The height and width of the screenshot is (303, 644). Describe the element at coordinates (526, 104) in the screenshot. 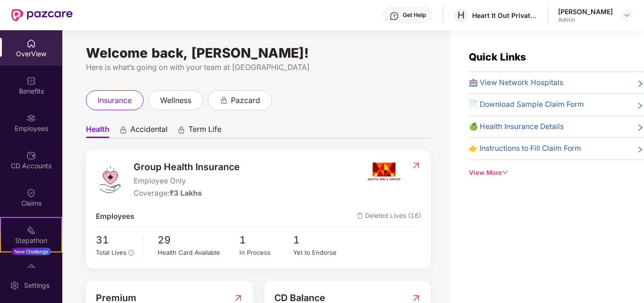

I see `span: 📄 Download Sample Claim Form` at that location.